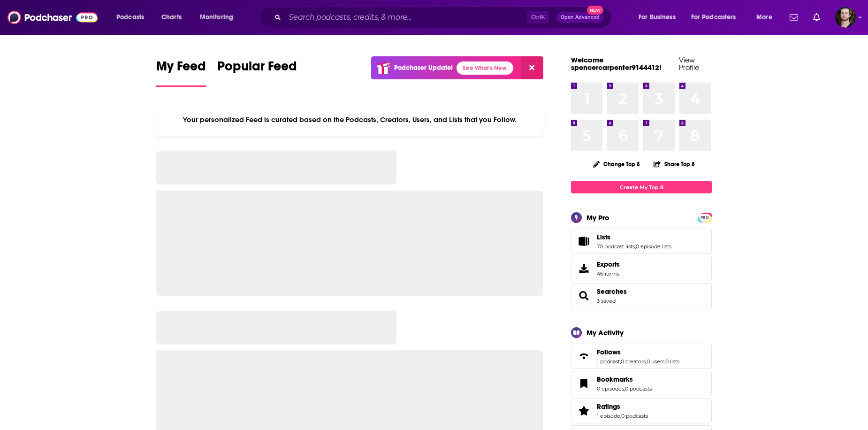 This screenshot has width=868, height=430. I want to click on a: 3 saved, so click(606, 301).